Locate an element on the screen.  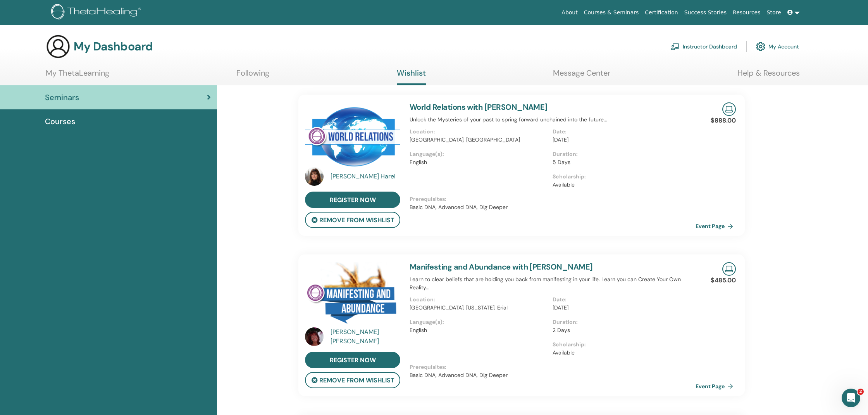
a: Help & Resources is located at coordinates (769, 75).